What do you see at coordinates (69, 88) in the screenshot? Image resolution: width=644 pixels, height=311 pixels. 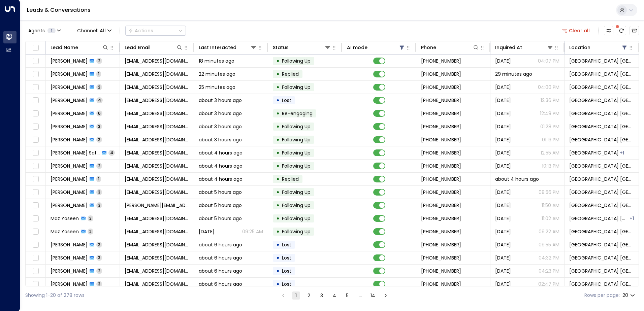 I see `span: April Kennedy` at bounding box center [69, 88].